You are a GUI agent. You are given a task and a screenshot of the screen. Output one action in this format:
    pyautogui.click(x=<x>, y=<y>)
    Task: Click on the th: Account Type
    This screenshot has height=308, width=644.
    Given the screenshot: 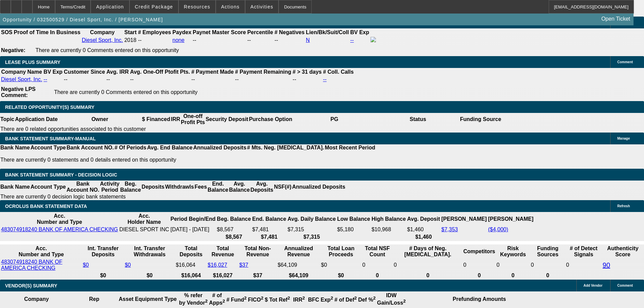 What is the action you would take?
    pyautogui.click(x=48, y=147)
    